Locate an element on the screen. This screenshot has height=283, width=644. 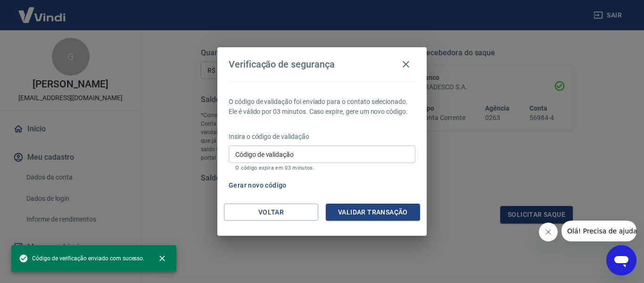
p: O código de validação foi enviado para o contato selecionado. Ele é válido por 03 minutos. Caso e... is located at coordinates (322, 107).